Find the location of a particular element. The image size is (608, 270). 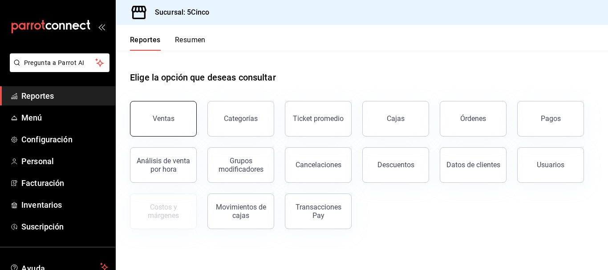

button: Descuentos is located at coordinates (395, 165).